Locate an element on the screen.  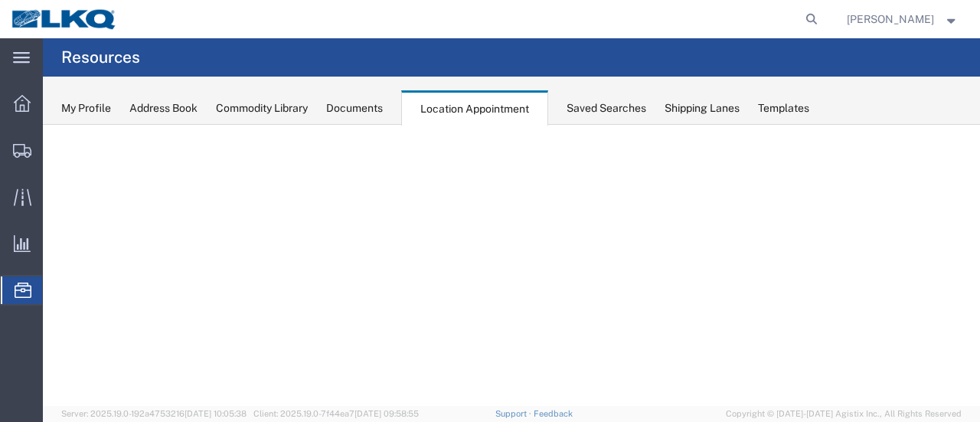
div: My Profile is located at coordinates (86, 108).